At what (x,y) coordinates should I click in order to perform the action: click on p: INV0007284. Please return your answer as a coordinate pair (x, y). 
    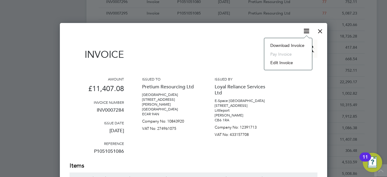
    Looking at the image, I should click on (97, 112).